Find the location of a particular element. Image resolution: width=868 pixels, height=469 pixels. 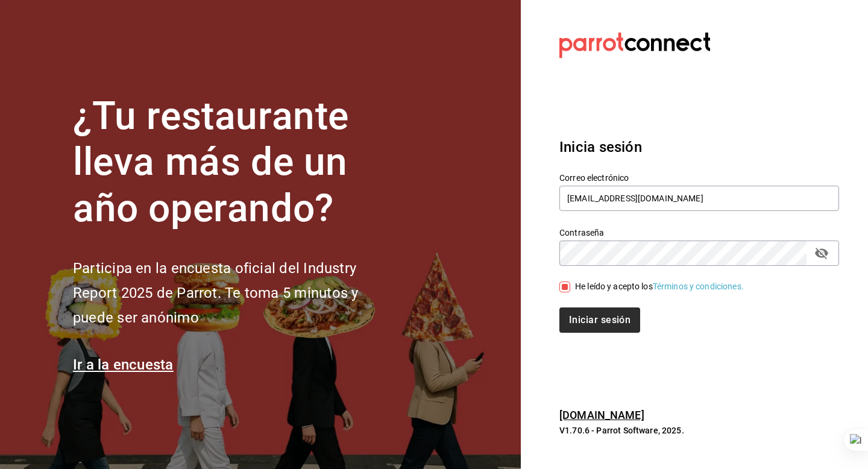

input: Ingresa tu correo electrónico is located at coordinates (699, 198).